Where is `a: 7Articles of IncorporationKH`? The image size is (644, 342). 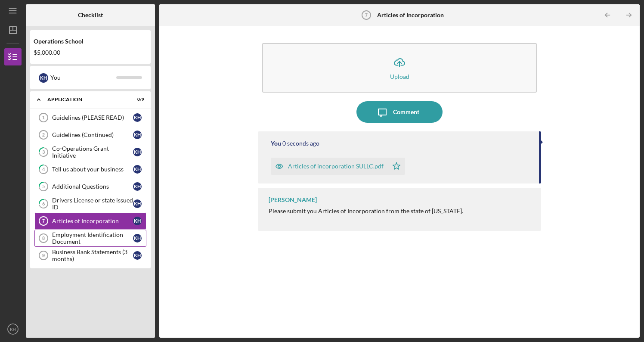
a: 7Articles of IncorporationKH is located at coordinates (90, 221).